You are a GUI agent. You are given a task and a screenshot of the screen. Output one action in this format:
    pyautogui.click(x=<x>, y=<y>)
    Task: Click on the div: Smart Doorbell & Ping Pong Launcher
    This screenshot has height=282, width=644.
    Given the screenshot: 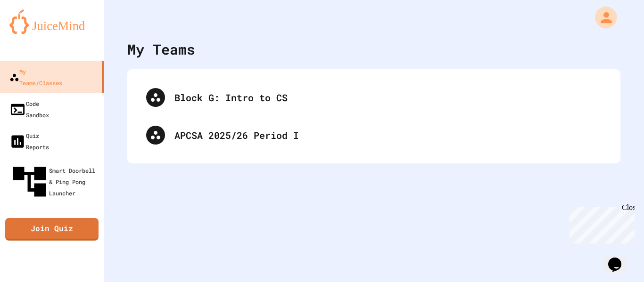 What is the action you would take?
    pyautogui.click(x=55, y=182)
    